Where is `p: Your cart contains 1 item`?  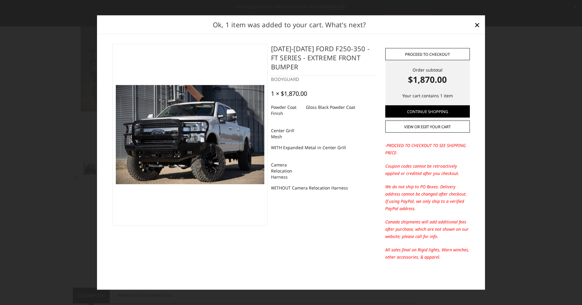
p: Your cart contains 1 item is located at coordinates (428, 96).